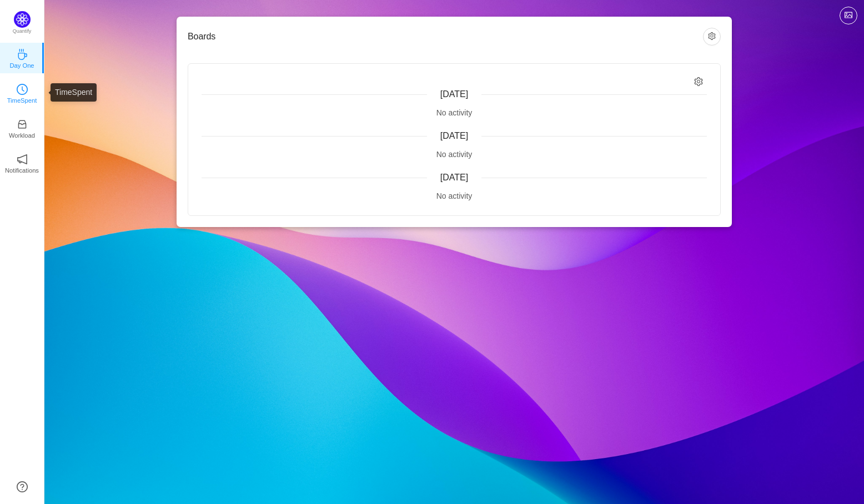 The image size is (864, 504). Describe the element at coordinates (22, 54) in the screenshot. I see `i: icon: coffee` at that location.